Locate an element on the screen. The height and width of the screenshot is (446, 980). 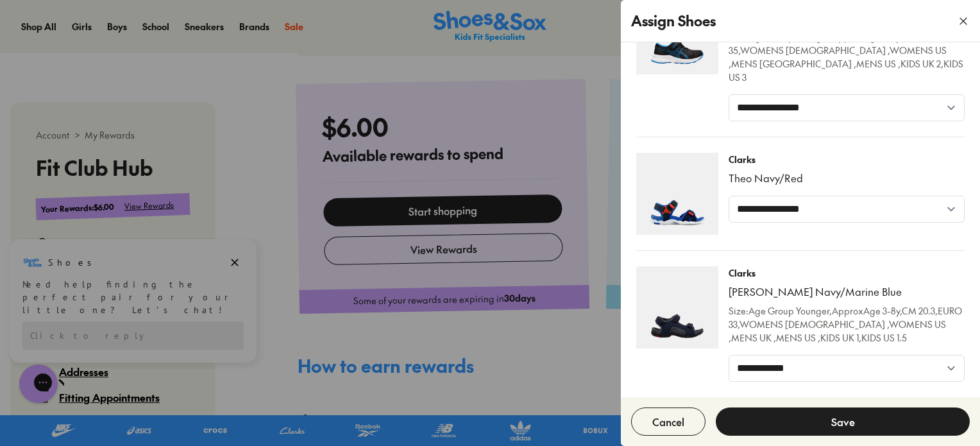
p: Theo Navy/Red is located at coordinates (766, 178).